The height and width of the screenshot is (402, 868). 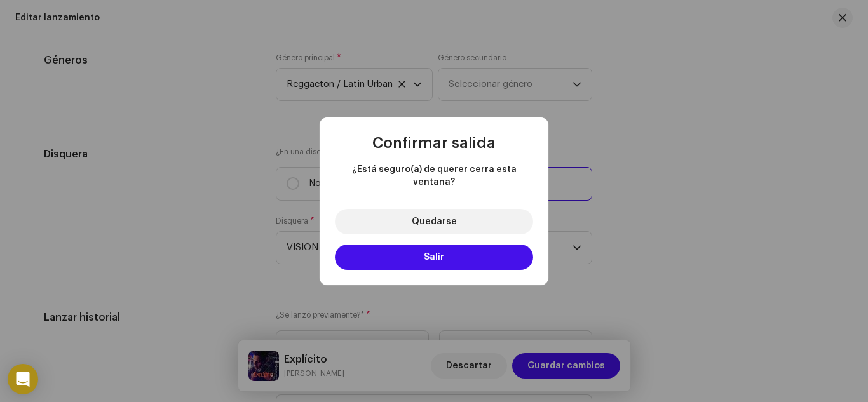 What do you see at coordinates (23, 379) in the screenshot?
I see `div: Open Intercom Messenger` at bounding box center [23, 379].